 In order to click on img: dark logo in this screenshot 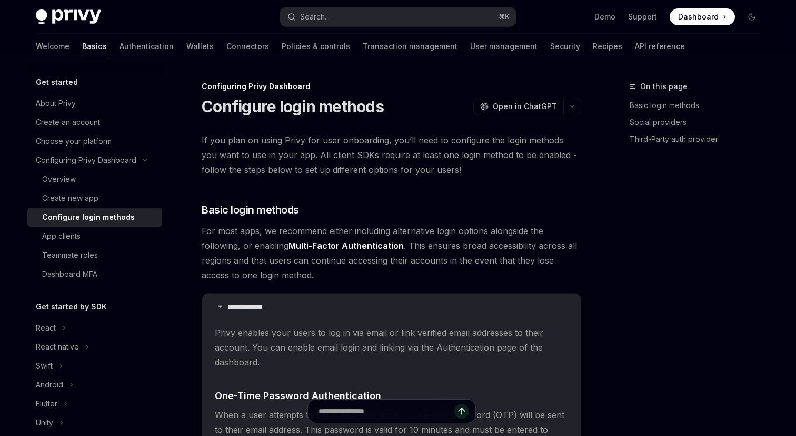, I will do `click(68, 17)`.